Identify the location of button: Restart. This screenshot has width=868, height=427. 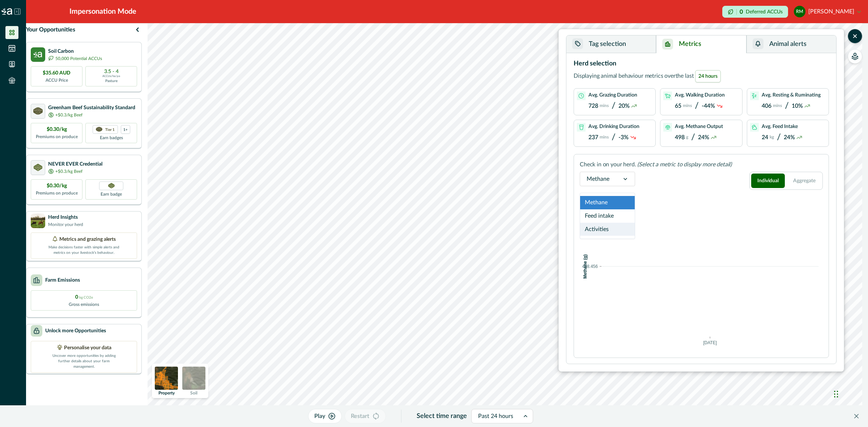
(366, 416).